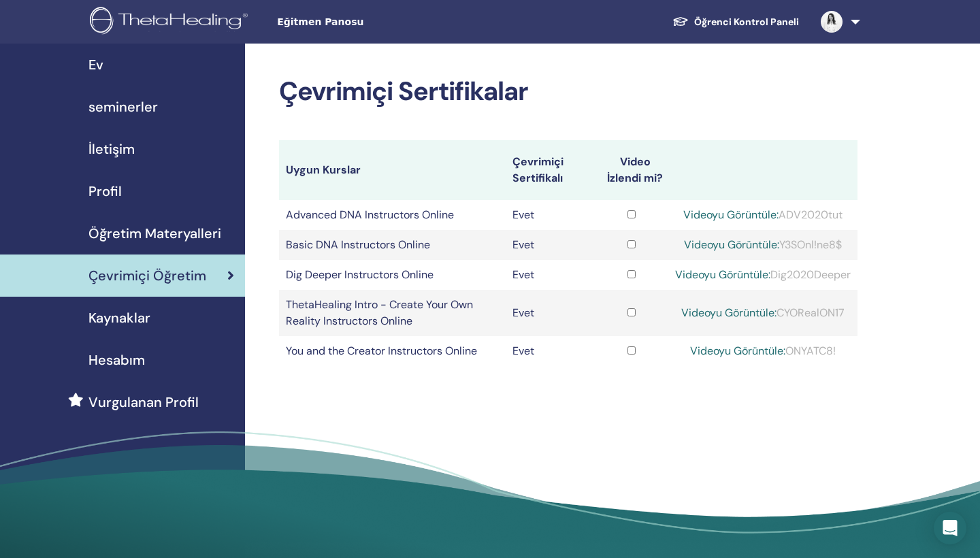 The image size is (980, 558). Describe the element at coordinates (631, 170) in the screenshot. I see `th: Video İzlendi mi?` at that location.